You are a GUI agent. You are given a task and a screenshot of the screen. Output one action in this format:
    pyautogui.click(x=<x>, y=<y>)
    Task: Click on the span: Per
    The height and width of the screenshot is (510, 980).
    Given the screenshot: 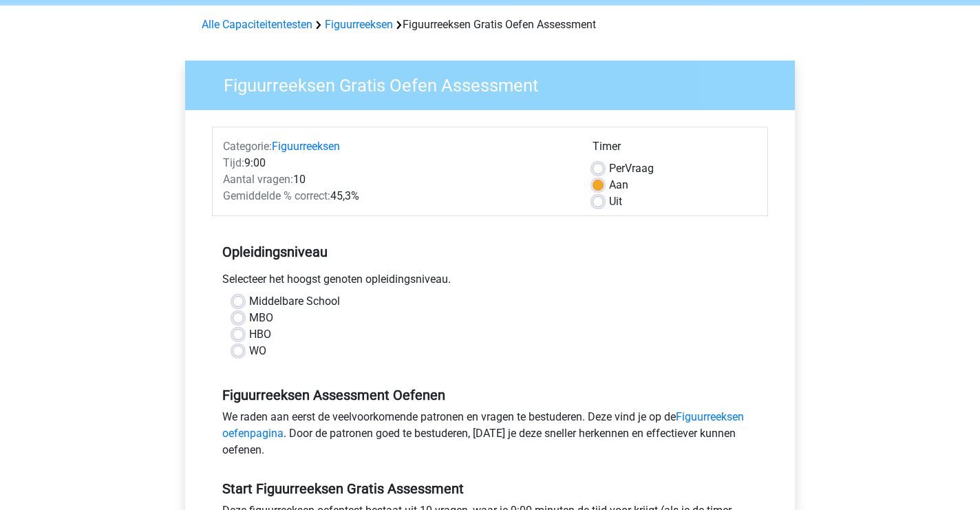 What is the action you would take?
    pyautogui.click(x=617, y=168)
    